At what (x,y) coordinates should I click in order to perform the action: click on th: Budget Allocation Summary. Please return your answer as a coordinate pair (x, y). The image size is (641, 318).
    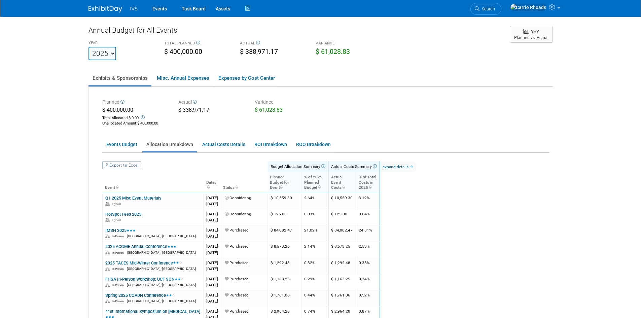
    Looking at the image, I should click on (298, 166).